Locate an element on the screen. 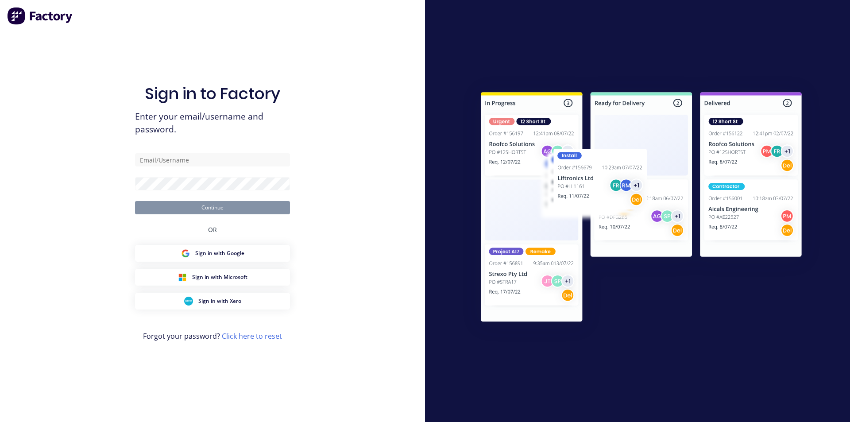  span: Enter your email/username and password. is located at coordinates (213, 123).